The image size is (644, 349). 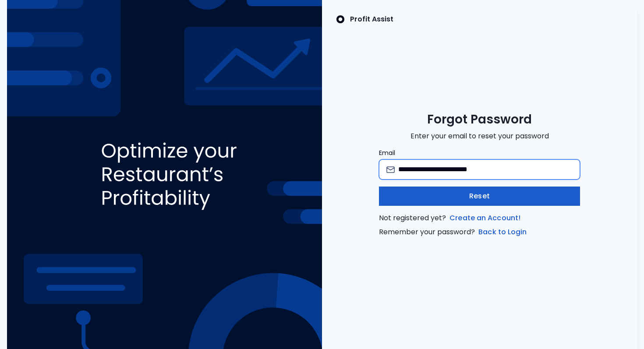 I want to click on a: Back to Login, so click(x=502, y=232).